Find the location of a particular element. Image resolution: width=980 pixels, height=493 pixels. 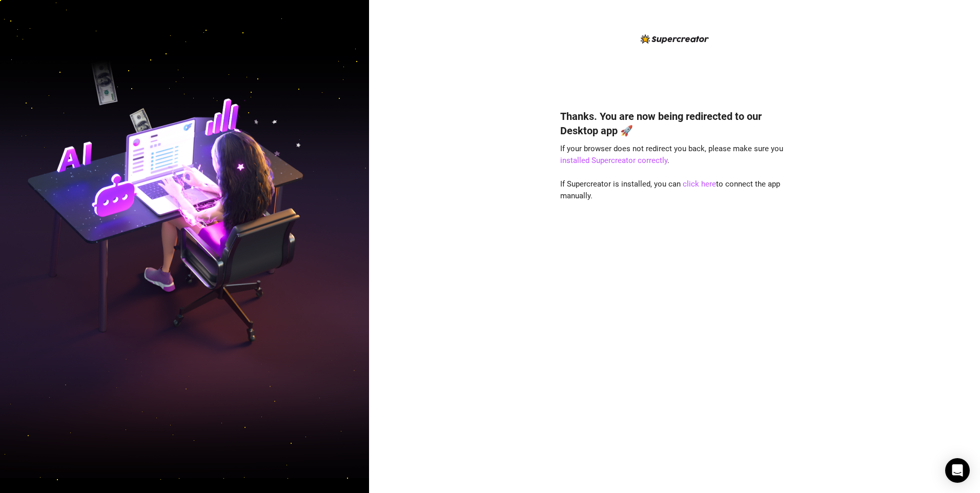

a: click here is located at coordinates (699, 184).